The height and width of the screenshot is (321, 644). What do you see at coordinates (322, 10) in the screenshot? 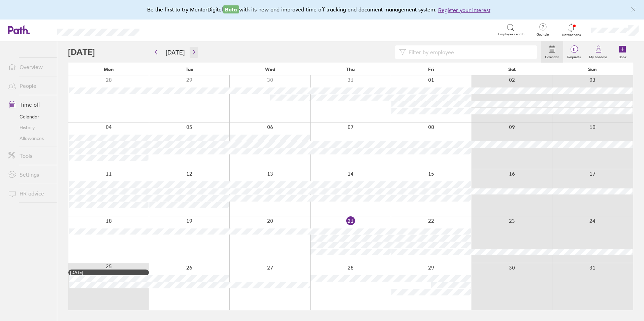
I see `div: Be the first to try MentorDigital with its new and improved time off tracking and document manage...` at bounding box center [322, 10].